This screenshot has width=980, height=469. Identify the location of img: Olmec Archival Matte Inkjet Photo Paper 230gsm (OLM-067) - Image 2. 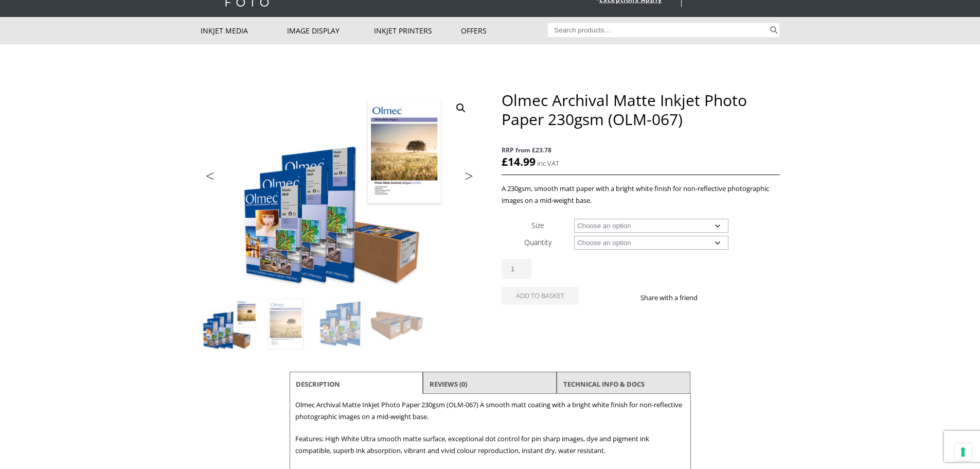
(285, 324).